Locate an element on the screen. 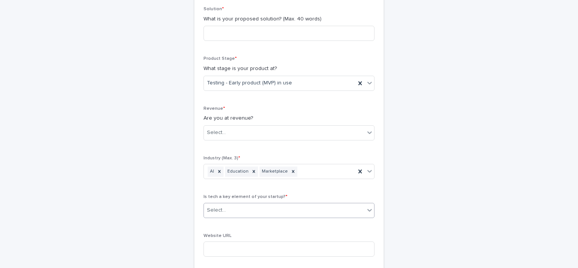 The image size is (578, 268). span: Testing - Early product (MVP) in use is located at coordinates (249, 83).